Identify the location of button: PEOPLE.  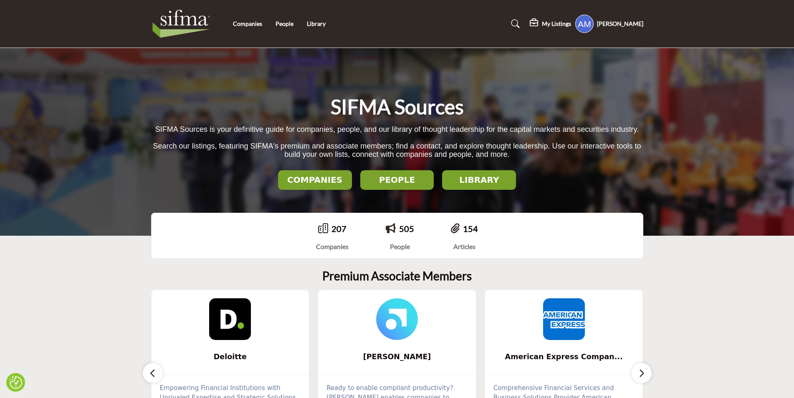
(397, 180).